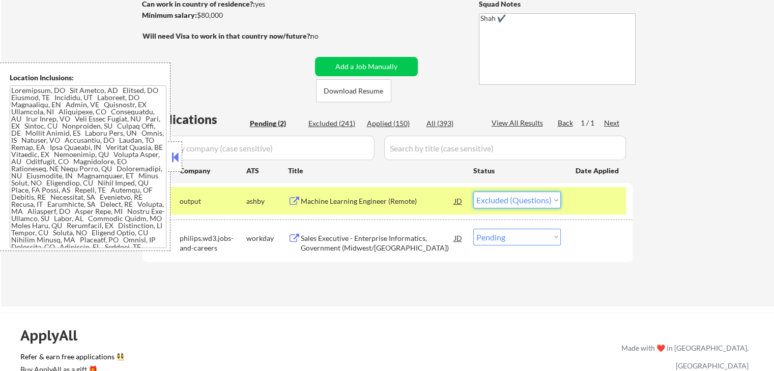 The image size is (774, 371). What do you see at coordinates (196, 120) in the screenshot?
I see `div: Applications` at bounding box center [196, 120].